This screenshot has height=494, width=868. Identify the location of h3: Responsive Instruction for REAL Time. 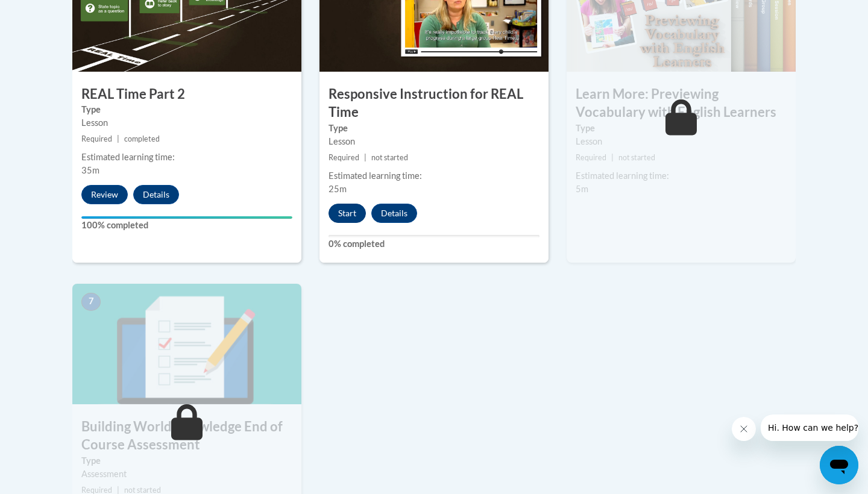
(434, 103).